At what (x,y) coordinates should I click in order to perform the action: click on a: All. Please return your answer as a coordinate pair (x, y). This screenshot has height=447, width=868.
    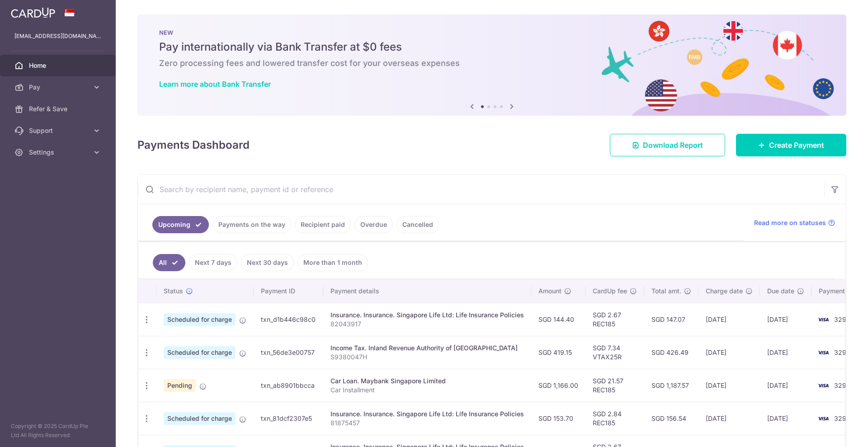
    Looking at the image, I should click on (170, 263).